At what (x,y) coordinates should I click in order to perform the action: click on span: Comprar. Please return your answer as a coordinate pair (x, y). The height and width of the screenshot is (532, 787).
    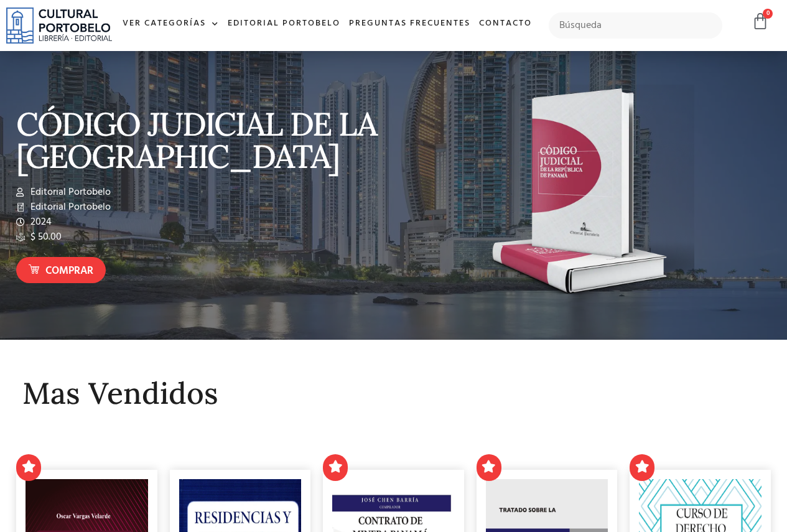
    Looking at the image, I should click on (69, 271).